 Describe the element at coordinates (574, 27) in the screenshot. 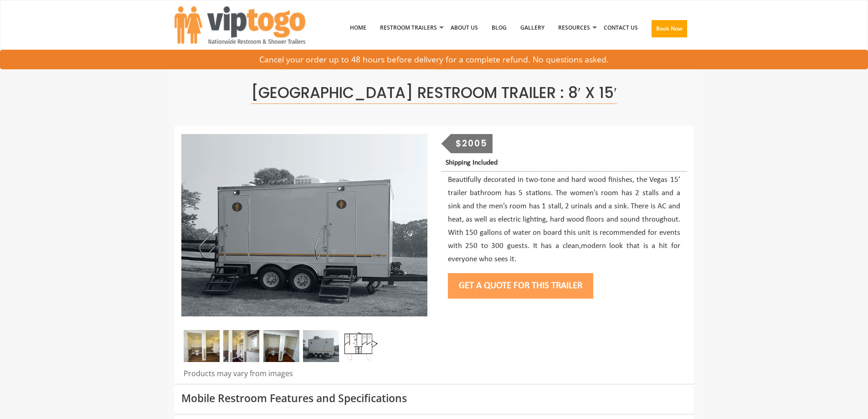

I see `a: Resources` at that location.